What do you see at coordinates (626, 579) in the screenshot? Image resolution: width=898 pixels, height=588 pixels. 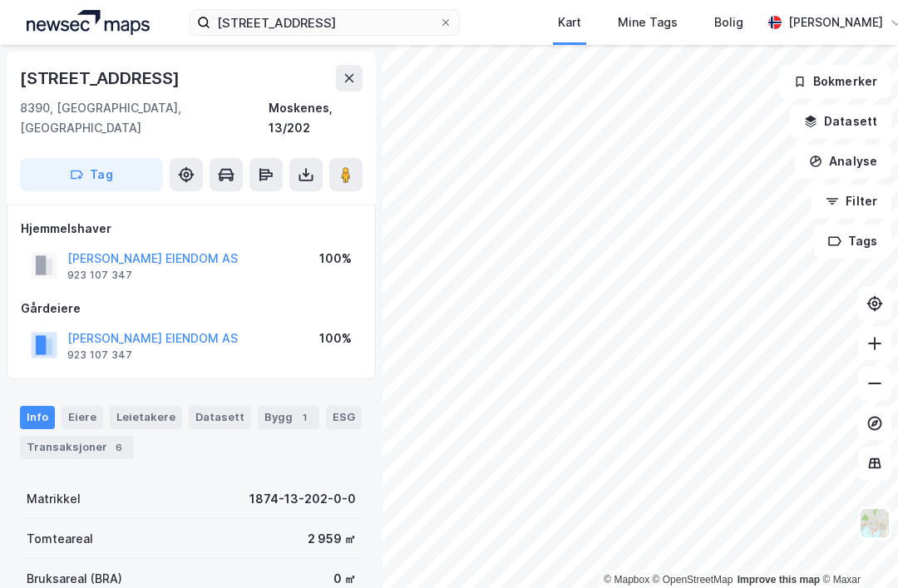 I see `a: Mapbox` at bounding box center [626, 579].